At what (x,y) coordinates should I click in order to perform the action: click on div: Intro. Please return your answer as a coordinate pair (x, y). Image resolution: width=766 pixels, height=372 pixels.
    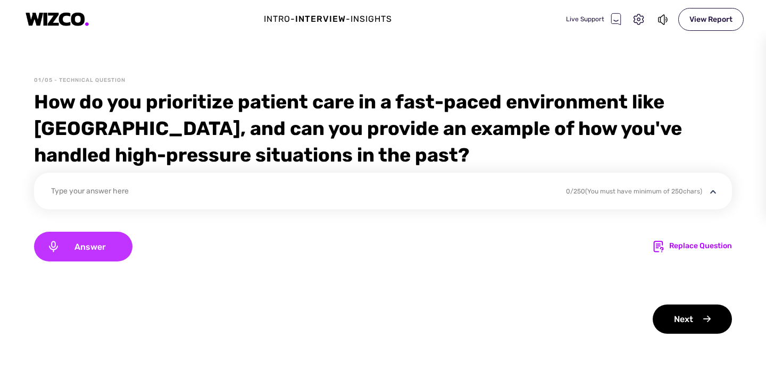
    Looking at the image, I should click on (277, 19).